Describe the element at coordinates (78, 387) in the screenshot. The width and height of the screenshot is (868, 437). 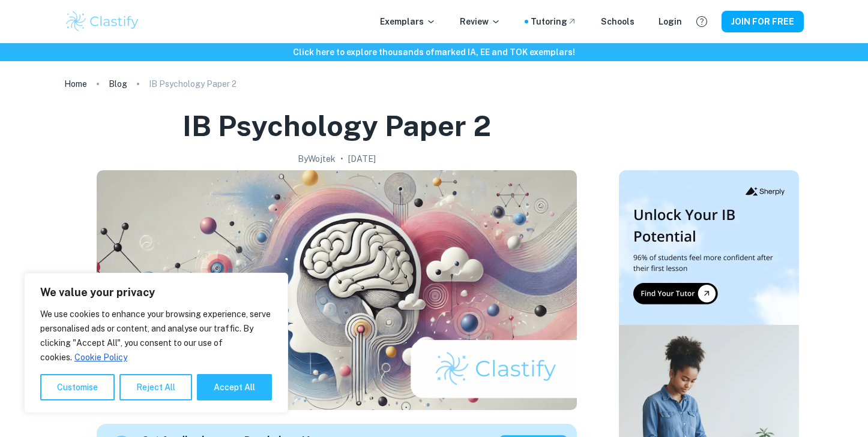
I see `button: Customise` at that location.